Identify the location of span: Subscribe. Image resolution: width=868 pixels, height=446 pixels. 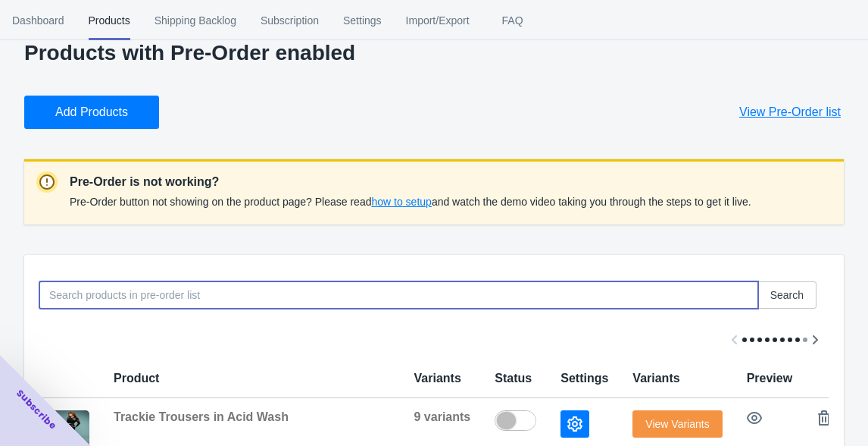
(36, 410).